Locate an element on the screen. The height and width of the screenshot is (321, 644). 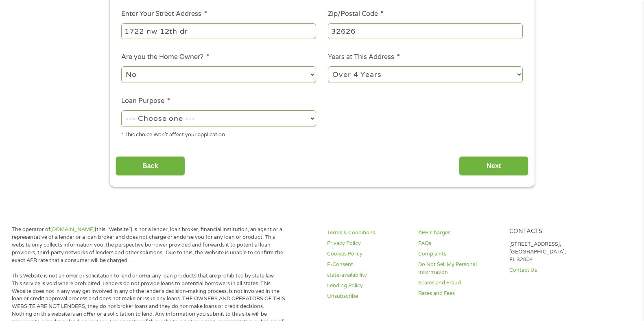
a: Lending Policy is located at coordinates (368, 286).